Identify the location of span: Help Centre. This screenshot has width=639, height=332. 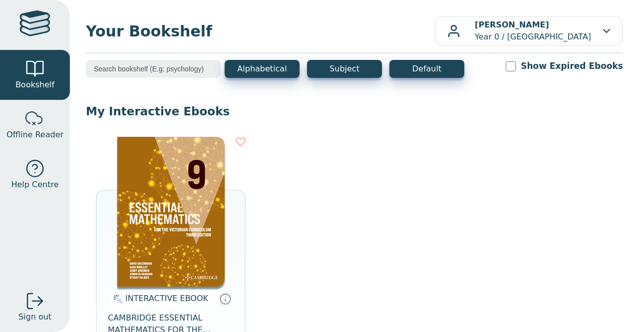
(34, 185).